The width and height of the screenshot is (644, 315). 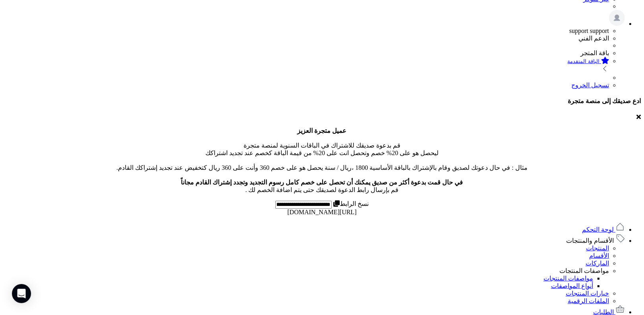 What do you see at coordinates (587, 293) in the screenshot?
I see `a: خيارات المنتجات` at bounding box center [587, 293].